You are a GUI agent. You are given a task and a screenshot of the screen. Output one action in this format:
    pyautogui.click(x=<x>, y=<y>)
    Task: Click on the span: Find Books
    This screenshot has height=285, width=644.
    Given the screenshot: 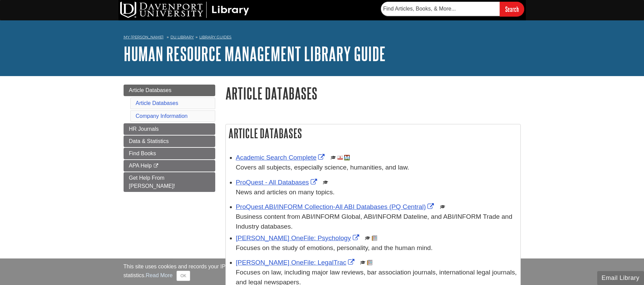 What is the action you would take?
    pyautogui.click(x=143, y=154)
    